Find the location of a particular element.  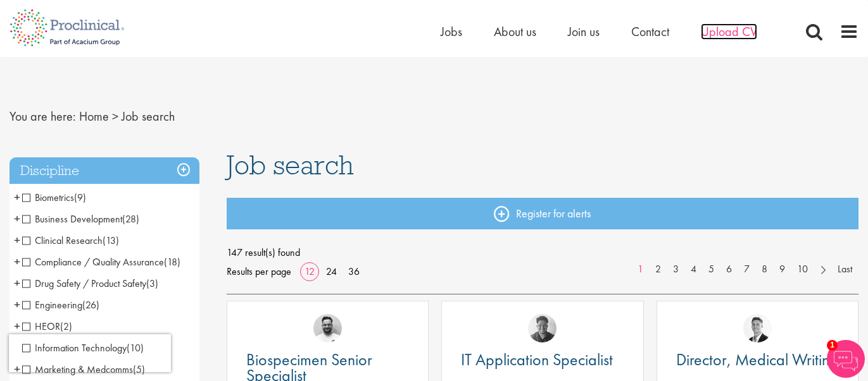

a: George Watson is located at coordinates (757, 329).